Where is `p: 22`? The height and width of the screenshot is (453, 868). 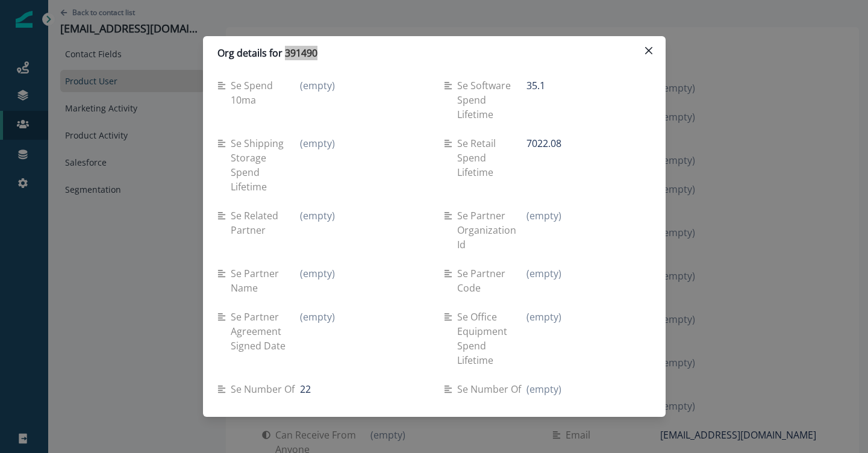
p: 22 is located at coordinates (305, 389).